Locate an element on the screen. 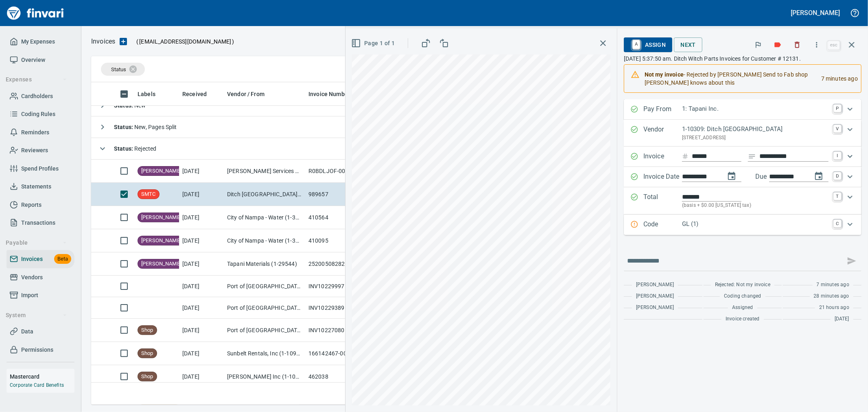 The width and height of the screenshot is (868, 412). p: Pay From is located at coordinates (663, 110).